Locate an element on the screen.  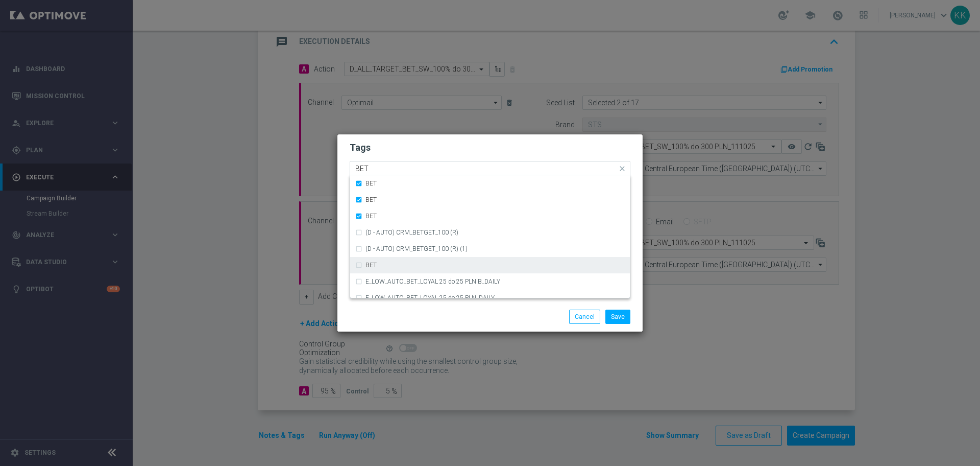
ng-dropdown-panel: Options list is located at coordinates (490, 237).